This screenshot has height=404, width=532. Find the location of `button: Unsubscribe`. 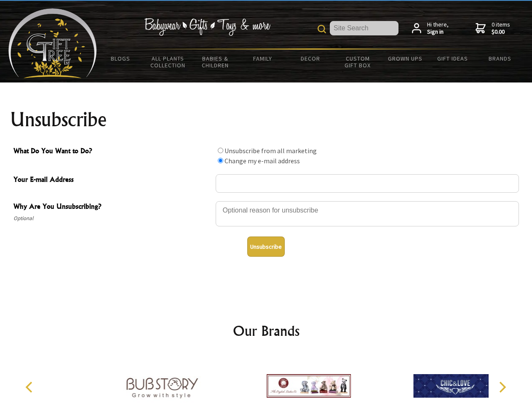

button: Unsubscribe is located at coordinates (266, 247).